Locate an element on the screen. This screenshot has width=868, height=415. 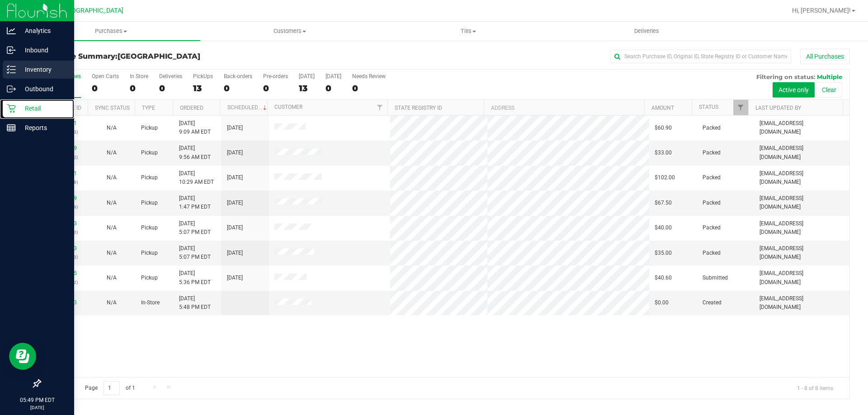
span: $0.00 is located at coordinates (661, 303).